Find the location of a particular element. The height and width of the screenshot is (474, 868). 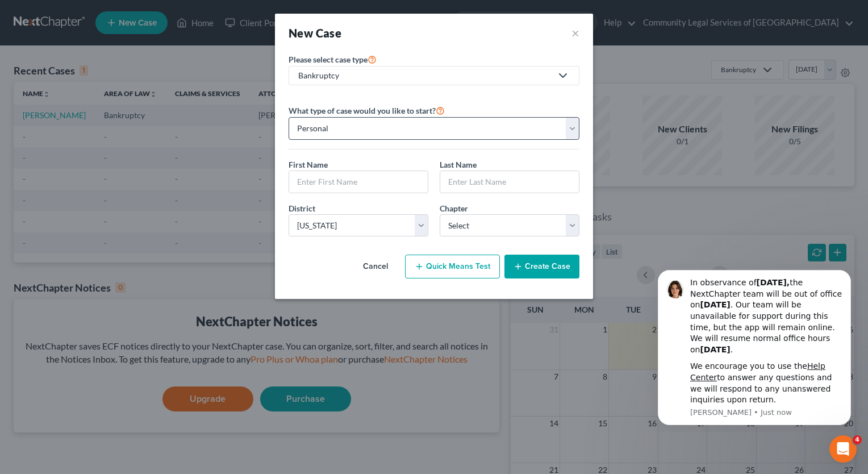

div: message notification from Emma, Just now. In observance of Labor Day, the NextChapter team will b... is located at coordinates (113, 87).